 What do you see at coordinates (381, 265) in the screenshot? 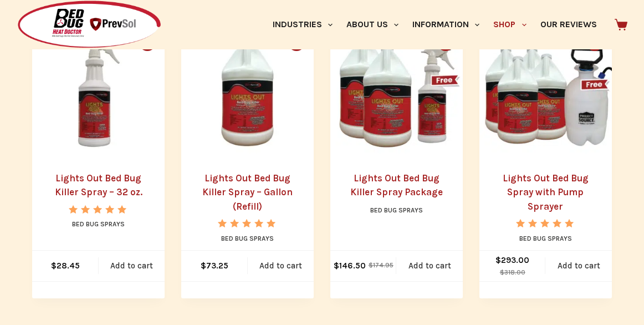
I see `bdi: 174.95` at bounding box center [381, 265].